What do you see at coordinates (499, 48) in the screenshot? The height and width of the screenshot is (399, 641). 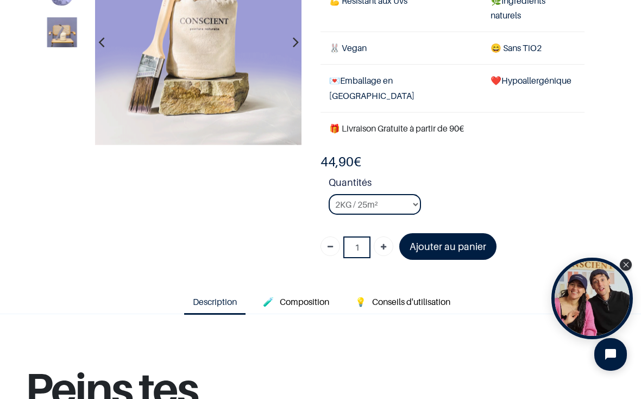 I see `span: 😄 S` at bounding box center [499, 48].